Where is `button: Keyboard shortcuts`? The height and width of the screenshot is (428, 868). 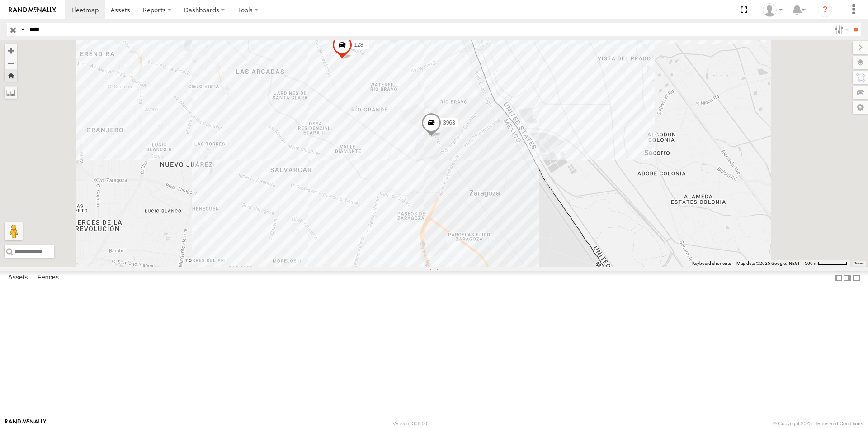
button: Keyboard shortcuts is located at coordinates (711, 263).